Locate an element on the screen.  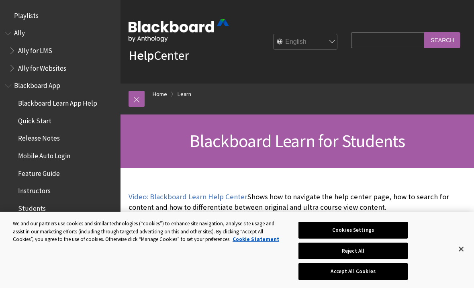
img: Blackboard by Anthology is located at coordinates (179, 31).